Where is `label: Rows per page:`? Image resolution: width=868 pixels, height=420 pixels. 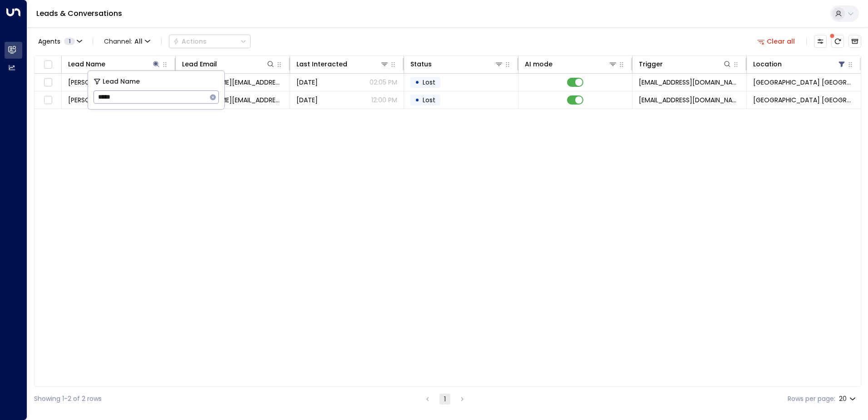
label: Rows per page: is located at coordinates (812, 399).